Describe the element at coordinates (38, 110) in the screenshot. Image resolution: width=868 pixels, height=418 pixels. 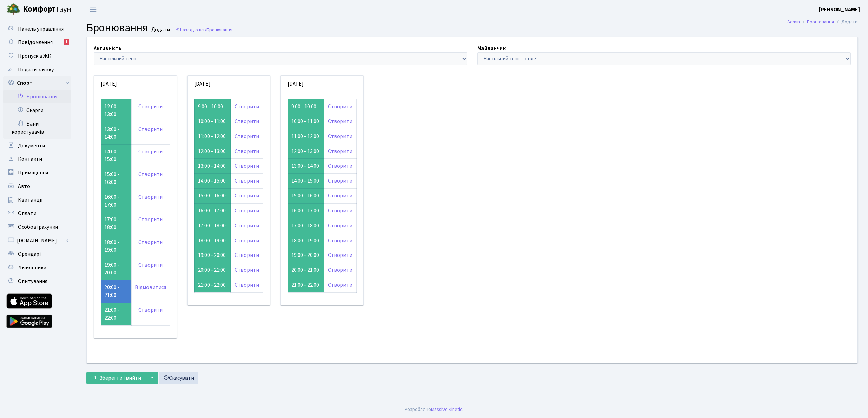
I see `a: Скарги` at that location.